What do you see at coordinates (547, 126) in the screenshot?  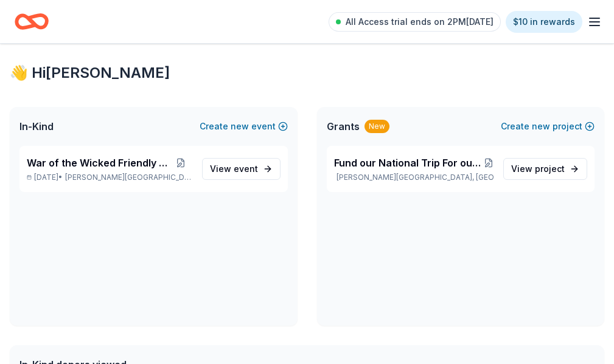 I see `button: Createnewproject` at bounding box center [547, 126].